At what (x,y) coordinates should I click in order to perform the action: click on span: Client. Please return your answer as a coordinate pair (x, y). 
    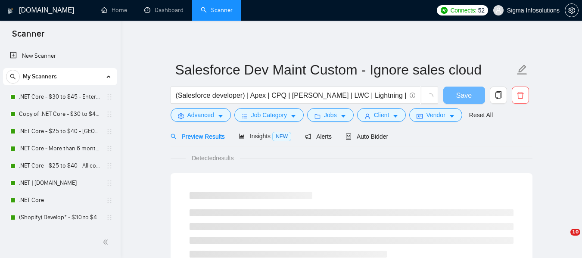
    Looking at the image, I should click on (381, 115).